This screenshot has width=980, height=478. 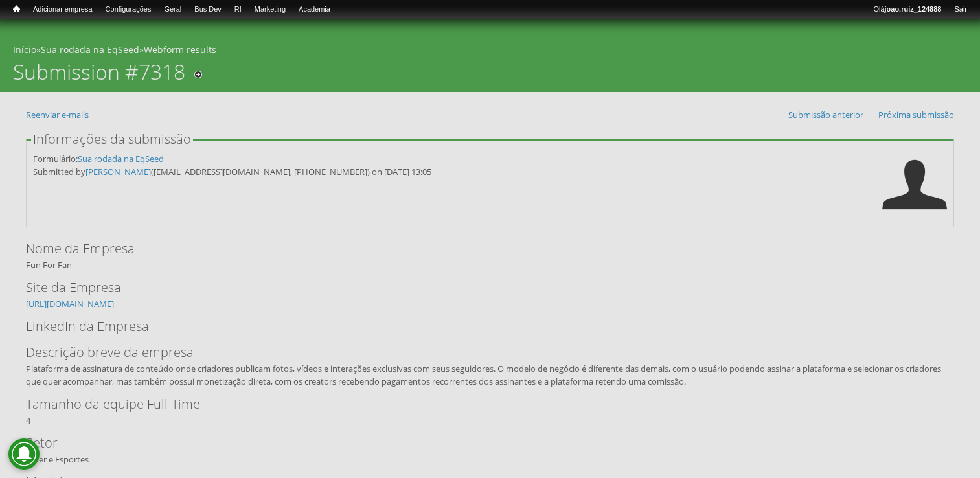 What do you see at coordinates (314, 10) in the screenshot?
I see `a: Academia` at bounding box center [314, 10].